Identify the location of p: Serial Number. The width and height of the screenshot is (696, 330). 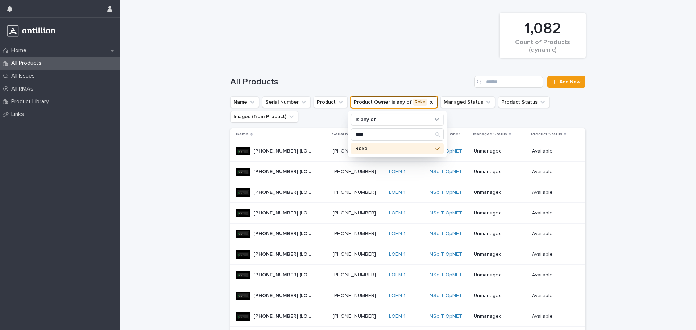
(347, 135).